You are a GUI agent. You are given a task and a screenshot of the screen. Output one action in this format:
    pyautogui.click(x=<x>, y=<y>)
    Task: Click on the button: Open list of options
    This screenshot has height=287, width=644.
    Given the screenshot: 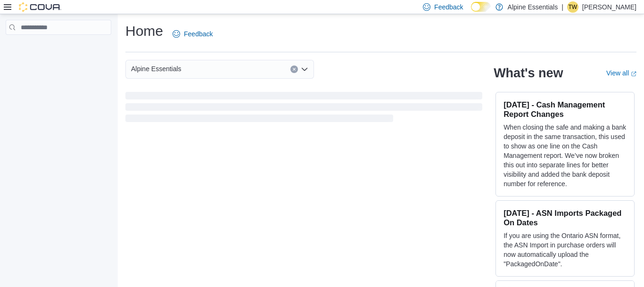 What is the action you would take?
    pyautogui.click(x=305, y=70)
    